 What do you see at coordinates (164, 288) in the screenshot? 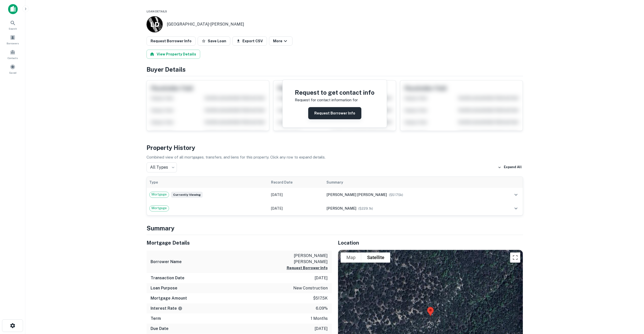
I see `h6: Loan Purpose` at bounding box center [164, 288].